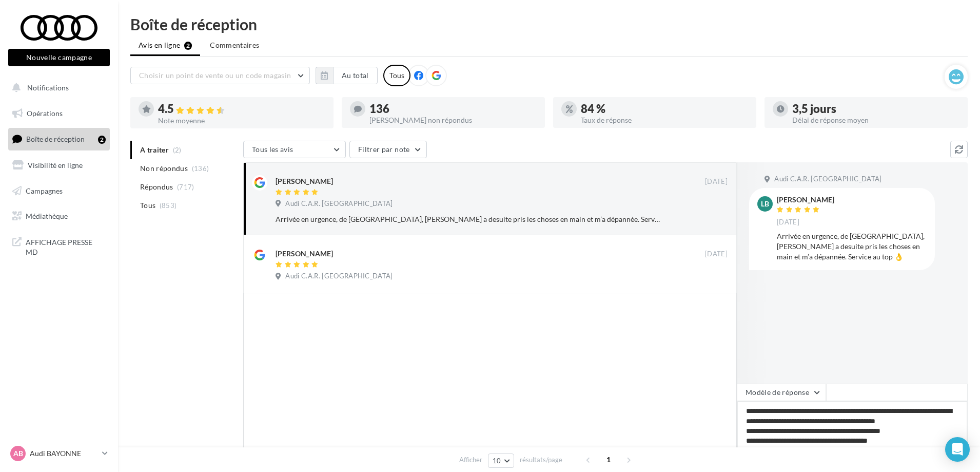 This screenshot has width=980, height=472. What do you see at coordinates (235, 45) in the screenshot?
I see `span: Commentaires` at bounding box center [235, 45].